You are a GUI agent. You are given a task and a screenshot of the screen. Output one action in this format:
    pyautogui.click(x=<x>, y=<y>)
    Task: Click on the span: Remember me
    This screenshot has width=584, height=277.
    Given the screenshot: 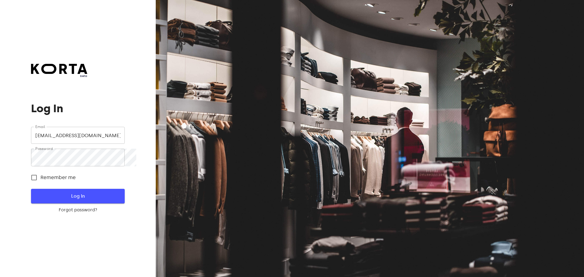 What is the action you would take?
    pyautogui.click(x=58, y=178)
    